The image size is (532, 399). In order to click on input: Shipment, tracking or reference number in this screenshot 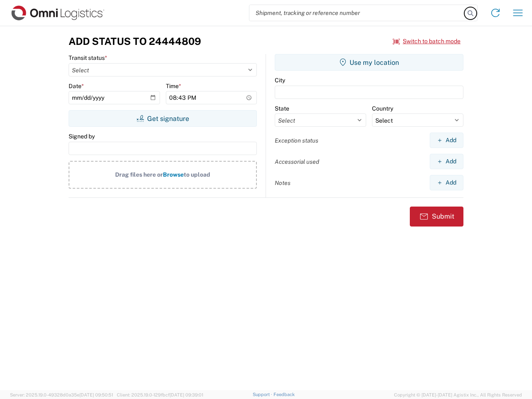, I will do `click(357, 13)`.